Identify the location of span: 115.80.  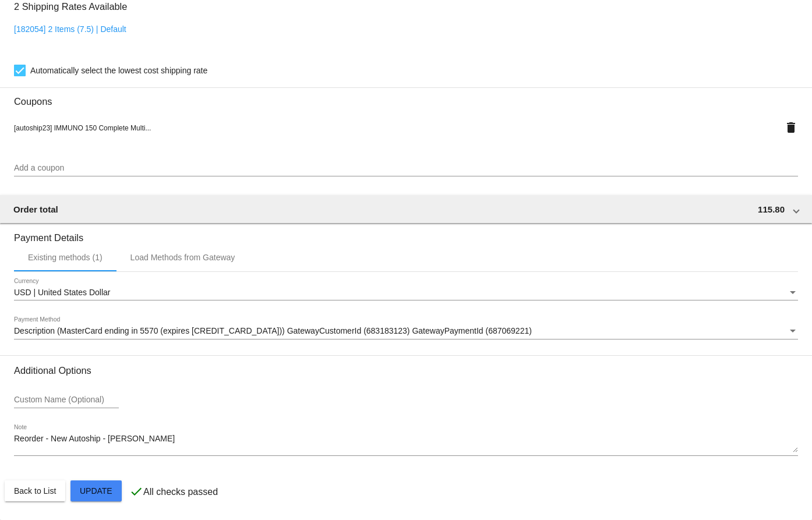
(771, 209).